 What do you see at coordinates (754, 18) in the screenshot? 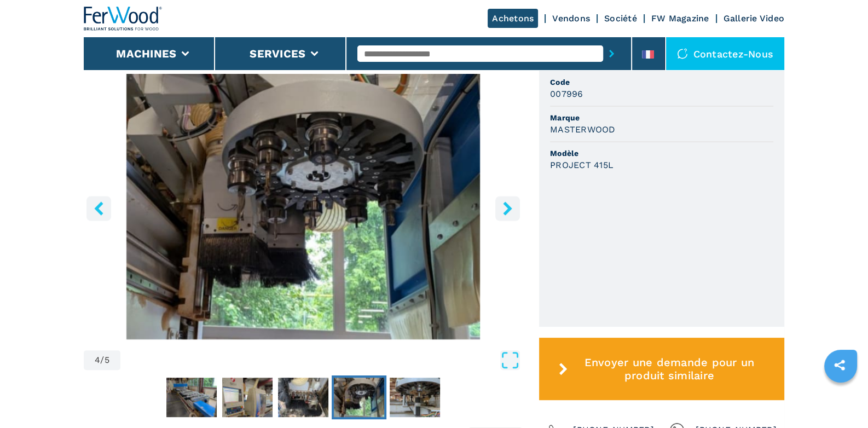
I see `a: Gallerie Video` at bounding box center [754, 18].